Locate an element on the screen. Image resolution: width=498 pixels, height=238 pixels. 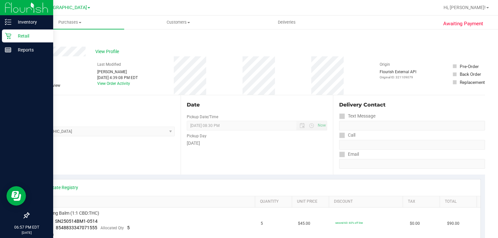
p: Original ID: 321109079 is located at coordinates (397, 77).